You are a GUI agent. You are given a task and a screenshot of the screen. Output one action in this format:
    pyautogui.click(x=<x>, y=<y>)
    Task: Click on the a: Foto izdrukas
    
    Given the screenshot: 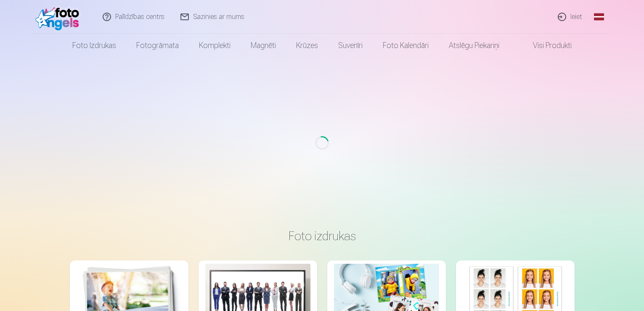 What is the action you would take?
    pyautogui.click(x=94, y=45)
    